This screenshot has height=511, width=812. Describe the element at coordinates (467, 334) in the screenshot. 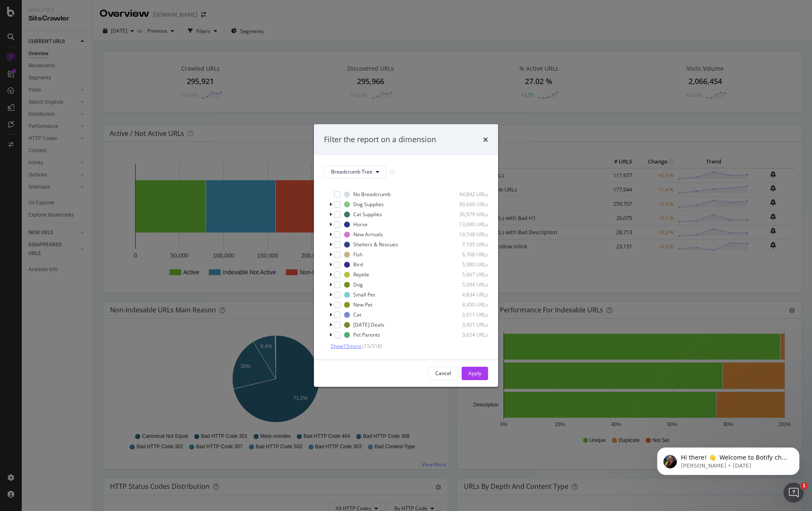

I see `div: 3,624 URLs` at that location.